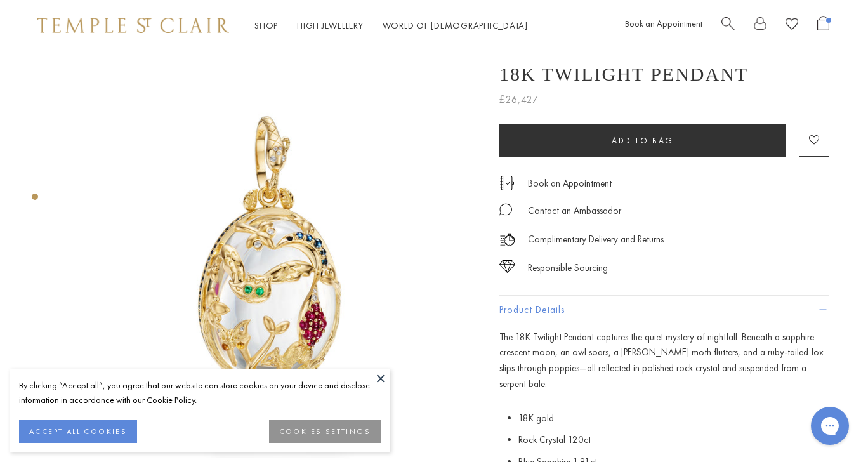 This screenshot has width=868, height=462. I want to click on div: By clicking “Accept all”, you agree that our website can store cookies on your device and disclos..., so click(200, 393).